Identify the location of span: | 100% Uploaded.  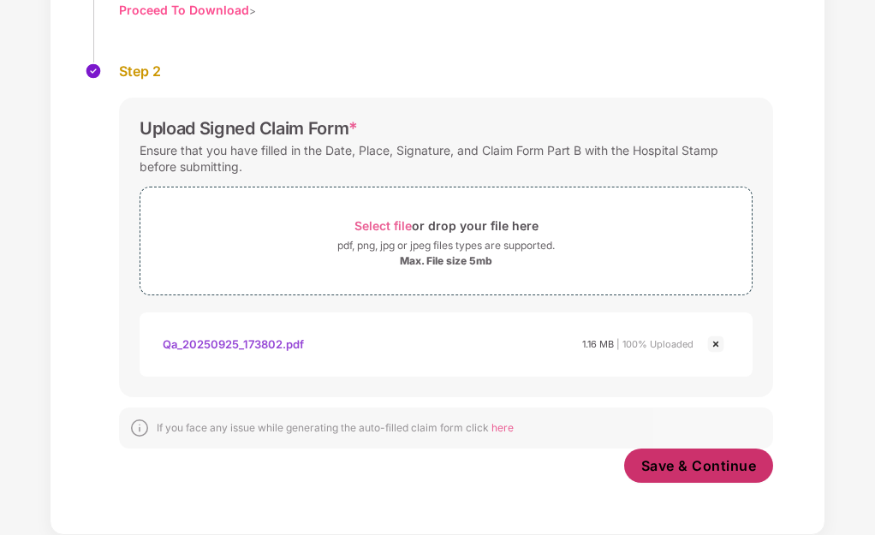
(655, 344).